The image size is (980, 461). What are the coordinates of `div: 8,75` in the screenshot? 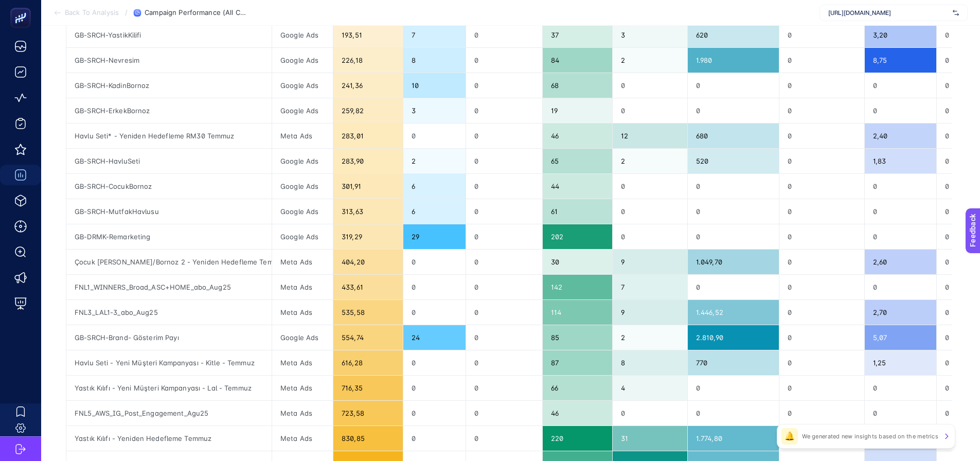 It's located at (900, 60).